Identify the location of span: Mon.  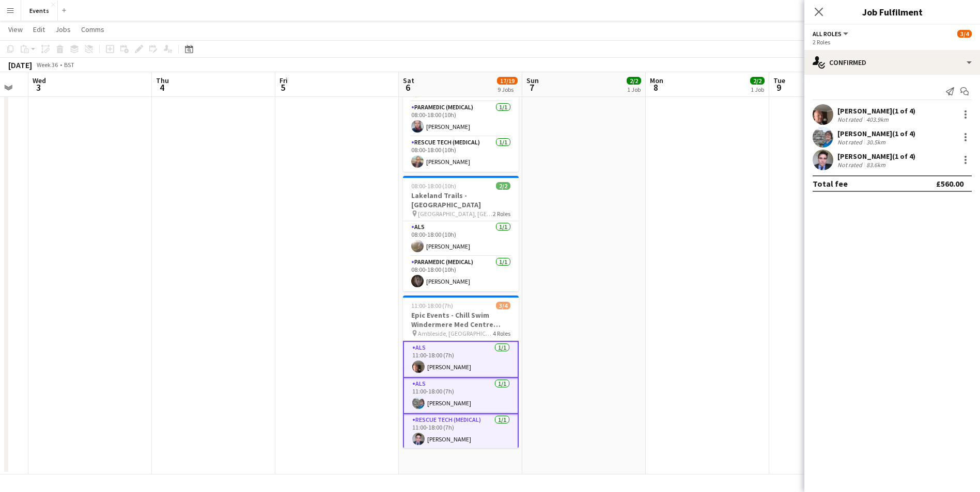
(656, 80).